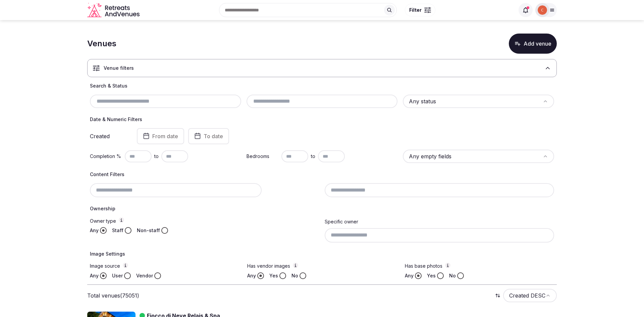 The image size is (644, 317). What do you see at coordinates (322, 175) in the screenshot?
I see `h4: Content Filters` at bounding box center [322, 175].